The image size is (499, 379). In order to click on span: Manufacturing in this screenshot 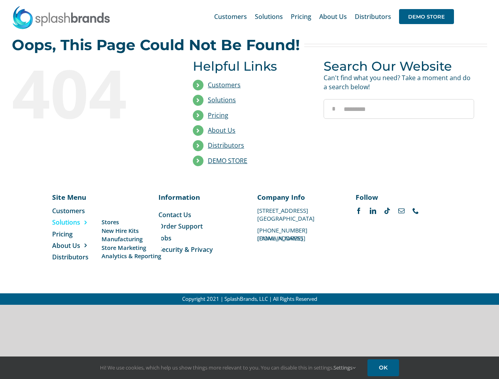, I will do `click(122, 239)`.